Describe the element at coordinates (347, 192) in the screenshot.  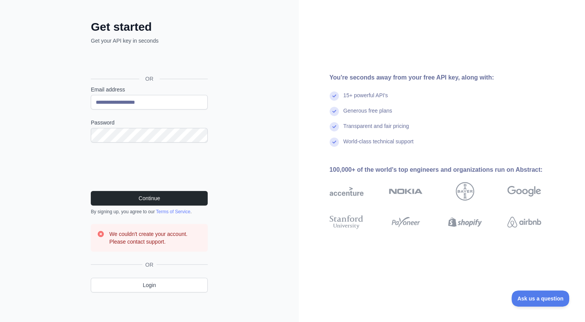
I see `img: accenture` at that location.